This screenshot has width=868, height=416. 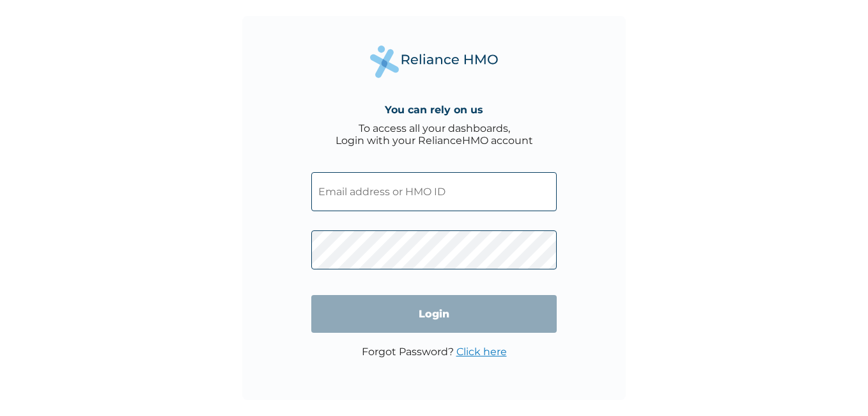 What do you see at coordinates (434, 134) in the screenshot?
I see `div: To access all your dashboards, Login with your RelianceHMO account` at bounding box center [434, 134].